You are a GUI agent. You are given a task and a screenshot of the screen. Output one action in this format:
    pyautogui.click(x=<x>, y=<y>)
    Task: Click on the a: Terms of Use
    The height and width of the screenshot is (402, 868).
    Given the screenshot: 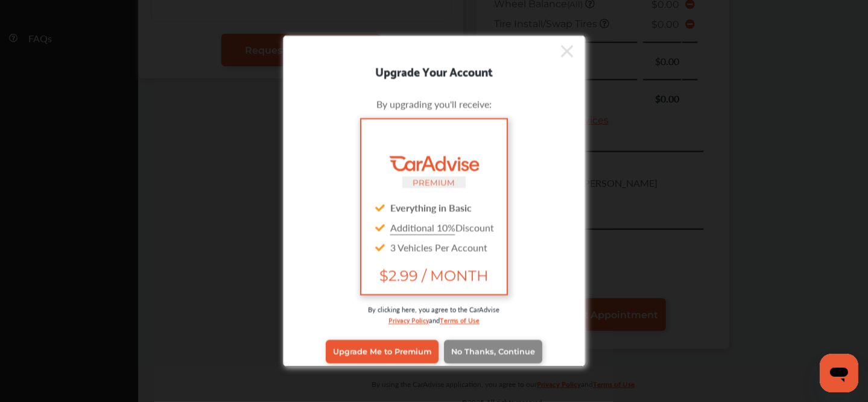 What is the action you would take?
    pyautogui.click(x=459, y=319)
    